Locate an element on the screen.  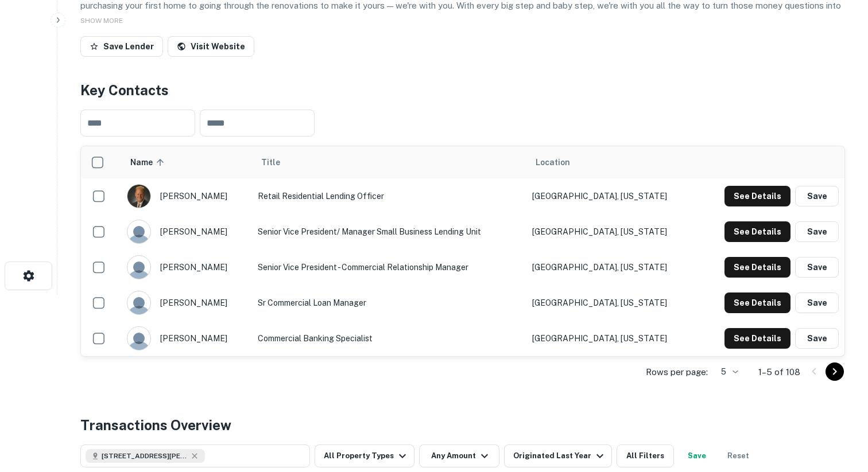
th: Location is located at coordinates (612, 163).